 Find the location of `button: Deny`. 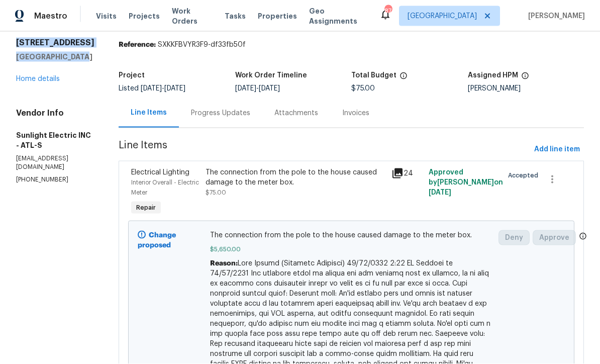

button: Deny is located at coordinates (514, 237).